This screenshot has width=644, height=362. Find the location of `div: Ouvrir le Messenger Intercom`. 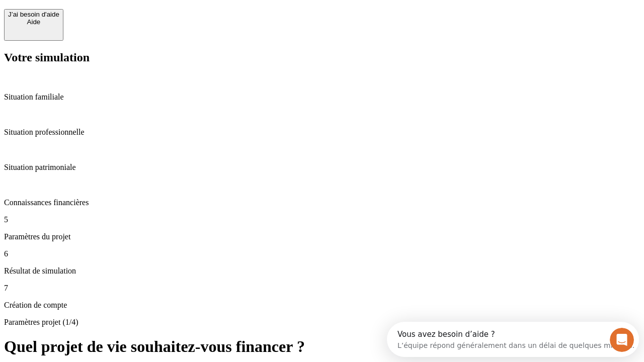

div: Ouvrir le Messenger Intercom is located at coordinates (140, 18).